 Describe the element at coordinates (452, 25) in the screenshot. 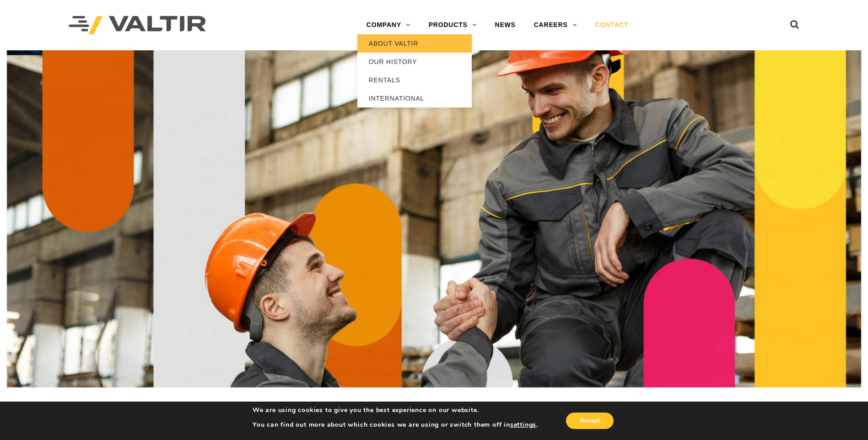

I see `a: PRODUCTS` at that location.